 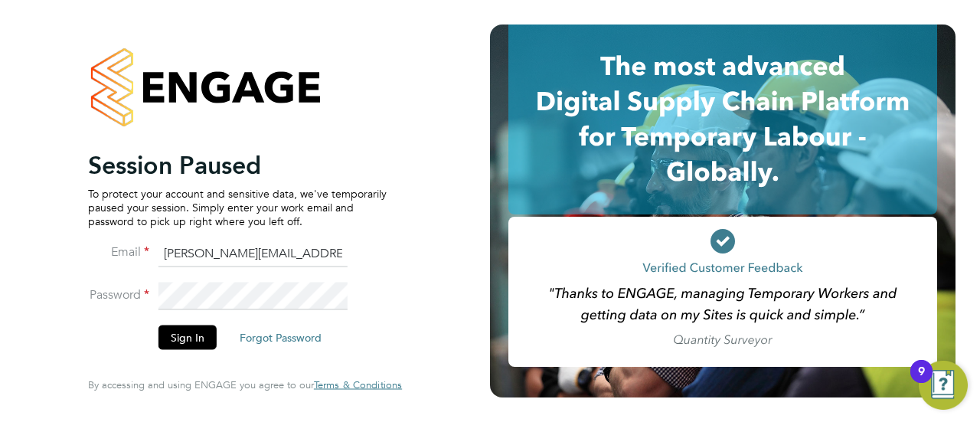 I want to click on a: Terms & Conditions, so click(x=358, y=385).